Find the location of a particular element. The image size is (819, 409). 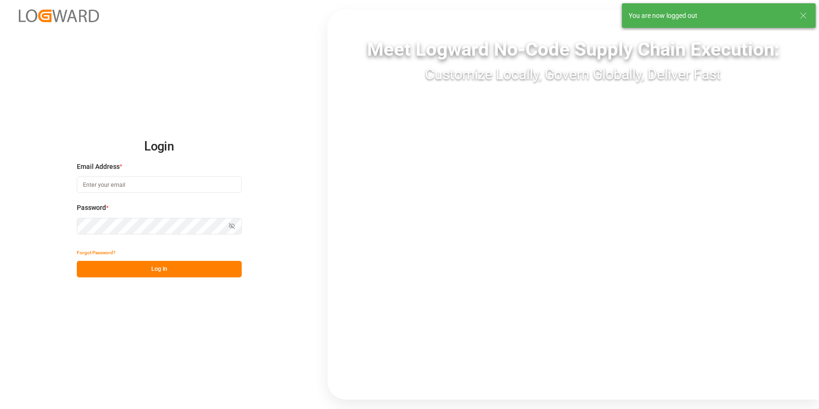

span: Email Address is located at coordinates (98, 166).